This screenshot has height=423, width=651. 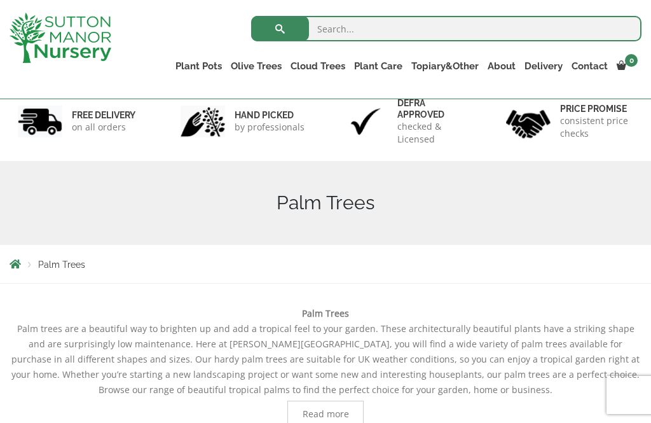 What do you see at coordinates (596, 127) in the screenshot?
I see `p: consistent price checks` at bounding box center [596, 127].